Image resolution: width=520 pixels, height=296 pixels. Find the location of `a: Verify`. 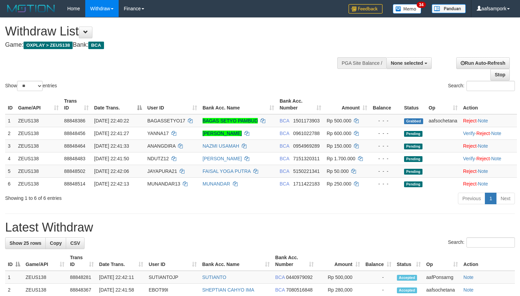

a: Verify is located at coordinates (469, 159).